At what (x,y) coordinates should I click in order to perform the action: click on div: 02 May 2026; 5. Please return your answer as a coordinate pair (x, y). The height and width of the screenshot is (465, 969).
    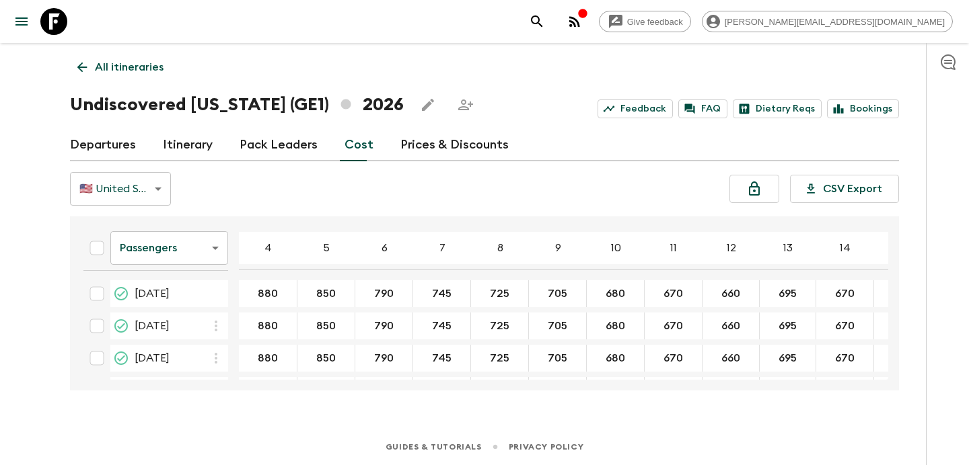
    Looking at the image, I should click on (326, 294).